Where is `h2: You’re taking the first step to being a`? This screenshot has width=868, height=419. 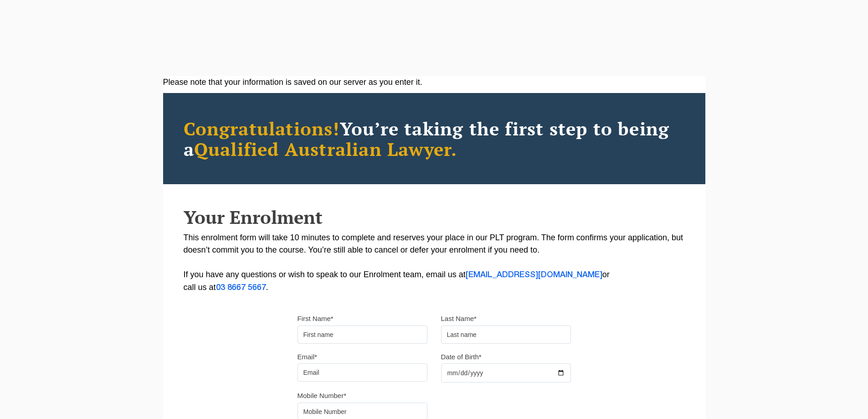
h2: You’re taking the first step to being a is located at coordinates (434, 139).